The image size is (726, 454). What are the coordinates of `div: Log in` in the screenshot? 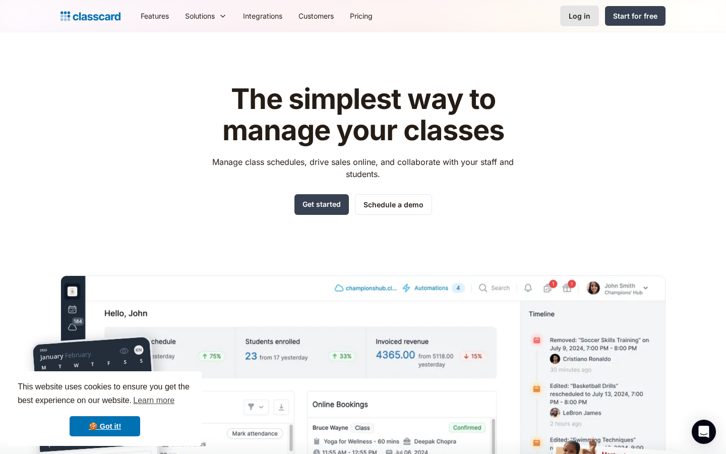 It's located at (579, 16).